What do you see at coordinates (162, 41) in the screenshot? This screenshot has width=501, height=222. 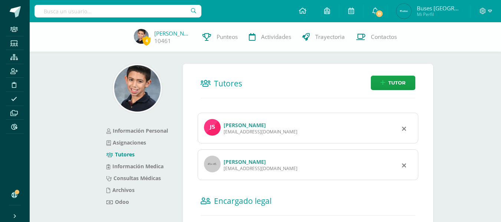 I see `a: 10461` at bounding box center [162, 41].